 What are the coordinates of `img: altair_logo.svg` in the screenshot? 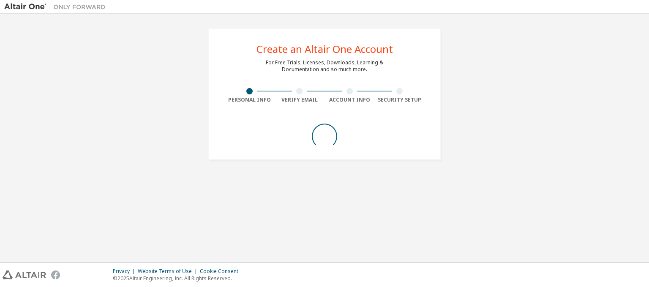 It's located at (24, 274).